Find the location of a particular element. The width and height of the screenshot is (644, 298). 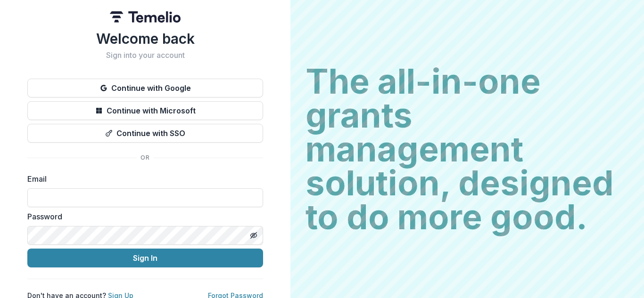

button: Continue with Google is located at coordinates (145, 88).